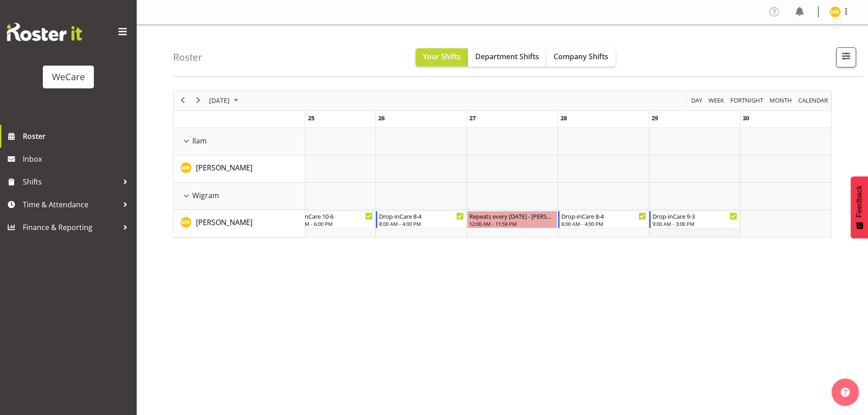 This screenshot has height=415, width=868. What do you see at coordinates (330, 216) in the screenshot?
I see `div: Drop-inCare 10-6` at bounding box center [330, 216].